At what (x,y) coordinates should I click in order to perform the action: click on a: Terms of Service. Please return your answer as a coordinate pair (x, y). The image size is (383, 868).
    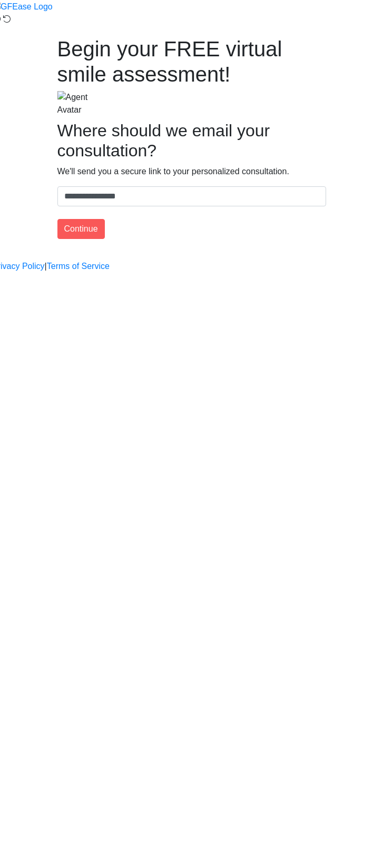
    Looking at the image, I should click on (78, 266).